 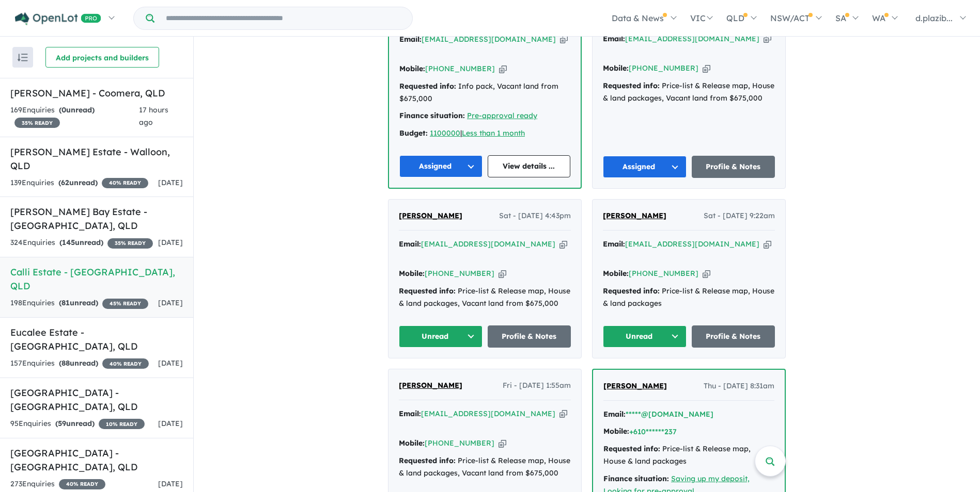 What do you see at coordinates (63, 110) in the screenshot?
I see `span: 0` at bounding box center [63, 110].